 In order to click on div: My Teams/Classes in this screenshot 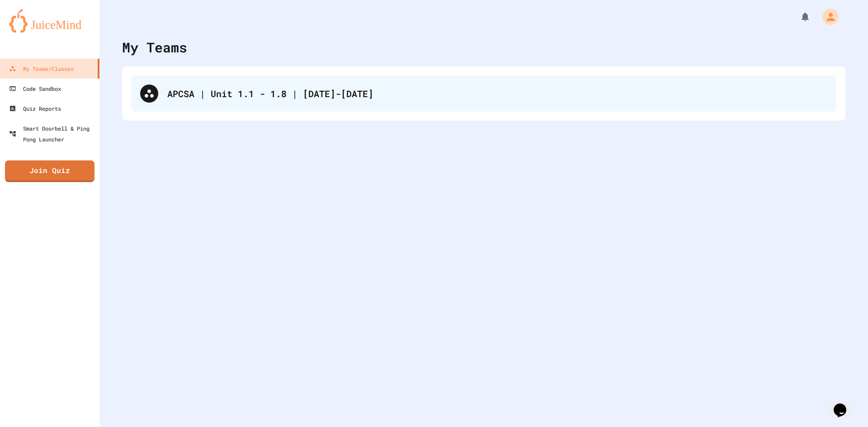, I will do `click(41, 69)`.